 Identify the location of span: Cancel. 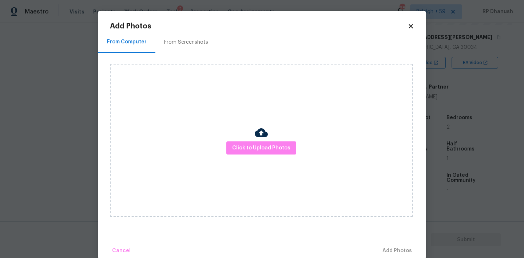
(121, 251).